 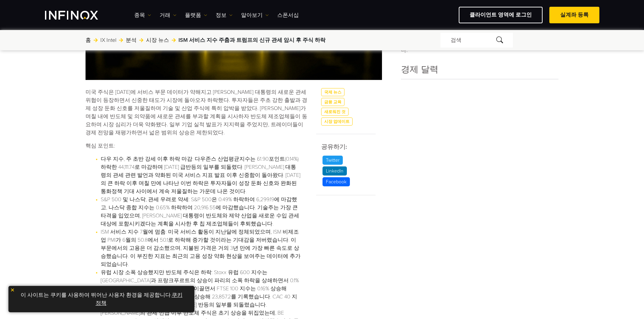 I want to click on a: 시장 업데이트, so click(x=337, y=121).